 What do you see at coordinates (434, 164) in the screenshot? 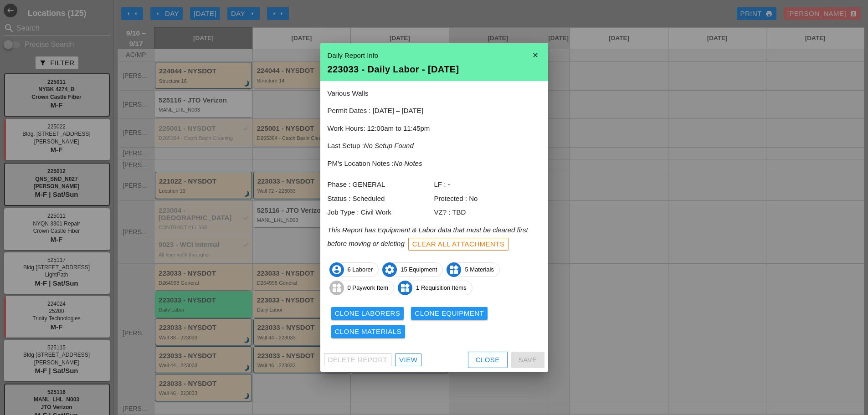
I see `p: PM's Location Notes :` at bounding box center [434, 164].